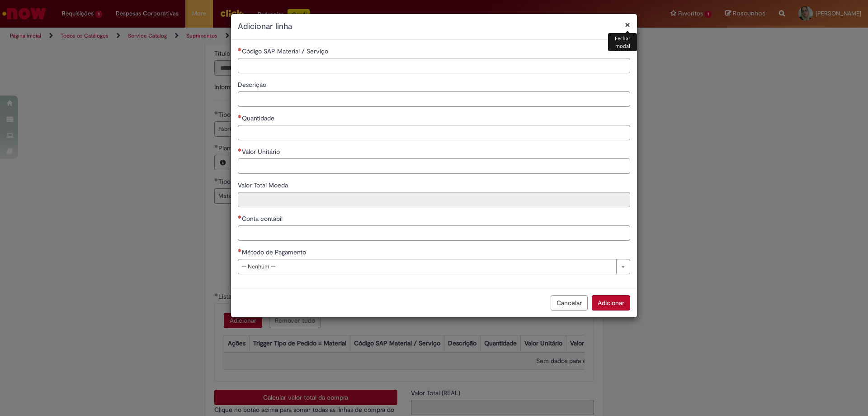  What do you see at coordinates (427, 266) in the screenshot?
I see `span: -- Nenhum --` at bounding box center [427, 266].